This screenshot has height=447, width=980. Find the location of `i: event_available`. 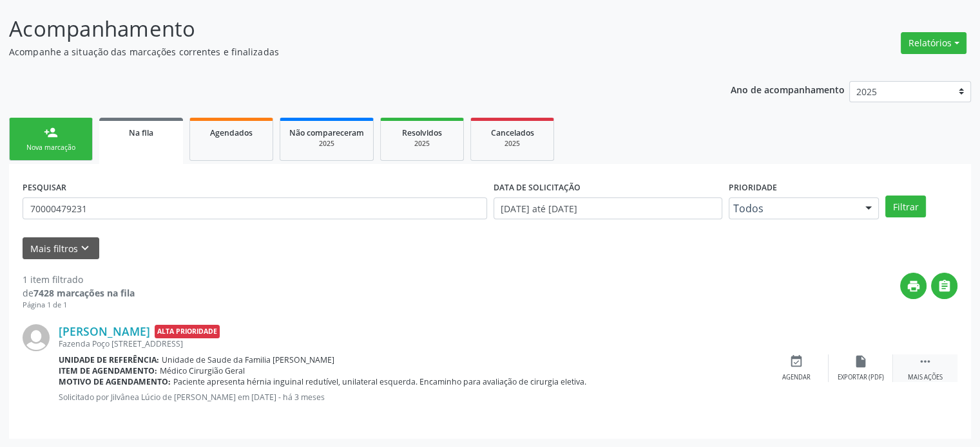

i: event_available is located at coordinates (796, 362).